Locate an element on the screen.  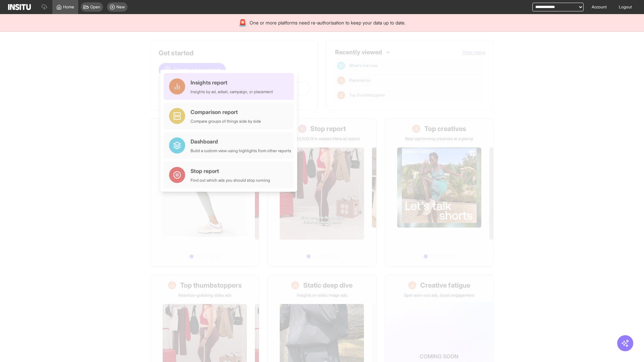
div: Compare groups of things side by side is located at coordinates (226, 122).